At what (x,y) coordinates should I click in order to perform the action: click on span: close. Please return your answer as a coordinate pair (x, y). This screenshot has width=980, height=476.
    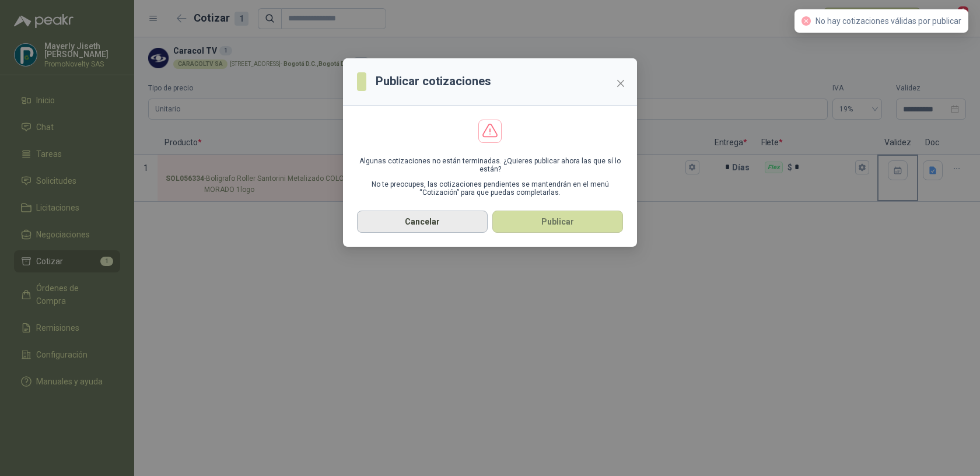
    Looking at the image, I should click on (621, 84).